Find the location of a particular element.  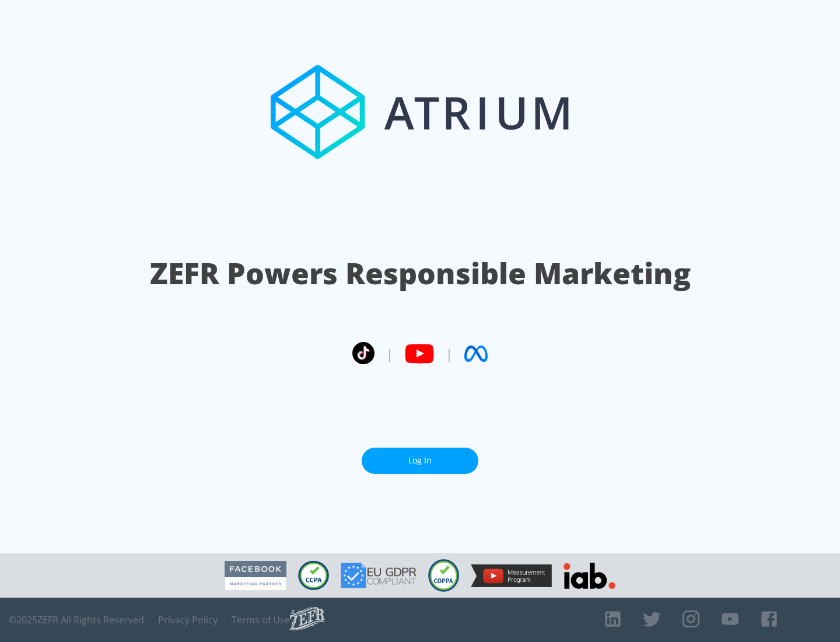

a: Log In is located at coordinates (420, 461).